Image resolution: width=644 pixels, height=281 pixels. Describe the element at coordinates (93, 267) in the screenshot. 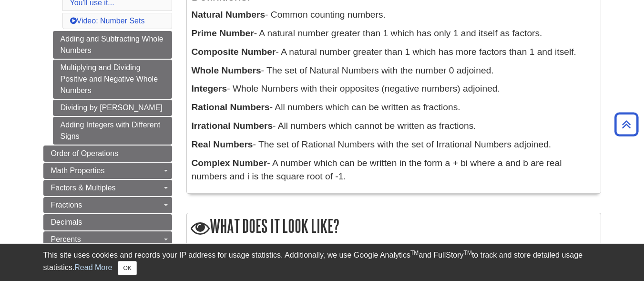

I see `a: Read More` at that location.